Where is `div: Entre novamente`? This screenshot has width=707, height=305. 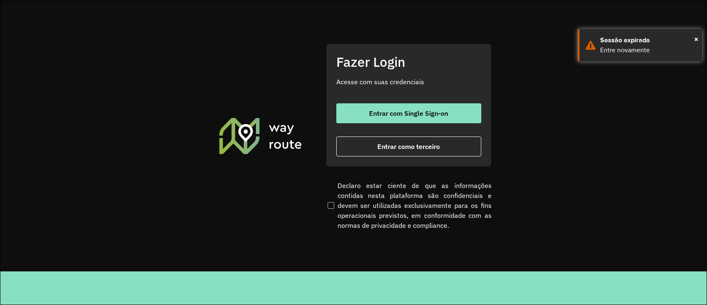
div: Entre novamente is located at coordinates (648, 50).